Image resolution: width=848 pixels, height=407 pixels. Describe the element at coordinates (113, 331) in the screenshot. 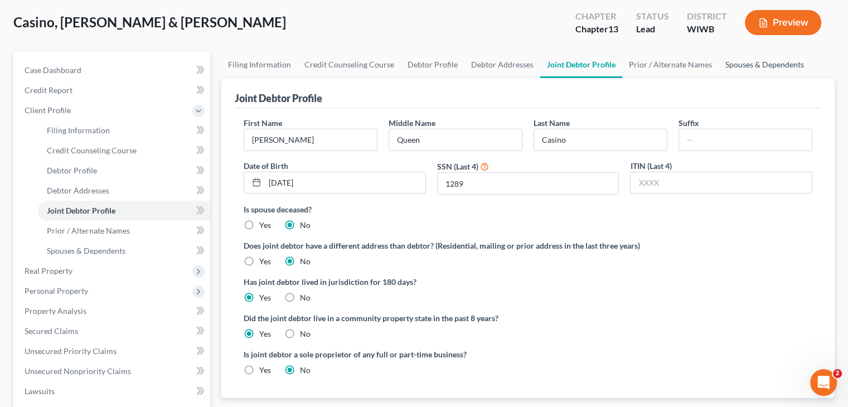

I see `a: Secured Claims` at that location.